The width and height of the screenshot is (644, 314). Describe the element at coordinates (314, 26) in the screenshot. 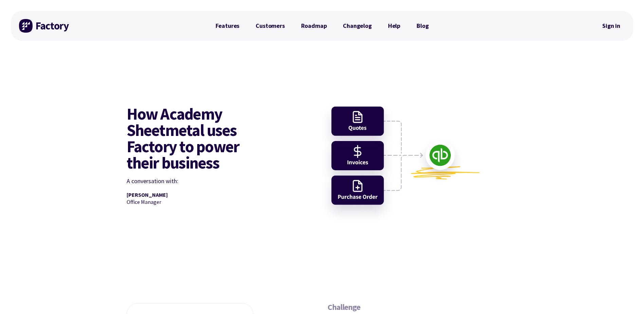

I see `a: Roadmap` at that location.